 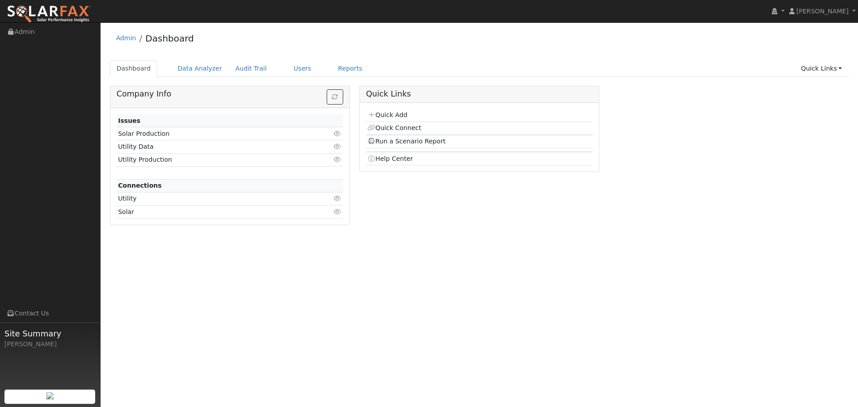 I want to click on td: Utility Data, so click(x=211, y=147).